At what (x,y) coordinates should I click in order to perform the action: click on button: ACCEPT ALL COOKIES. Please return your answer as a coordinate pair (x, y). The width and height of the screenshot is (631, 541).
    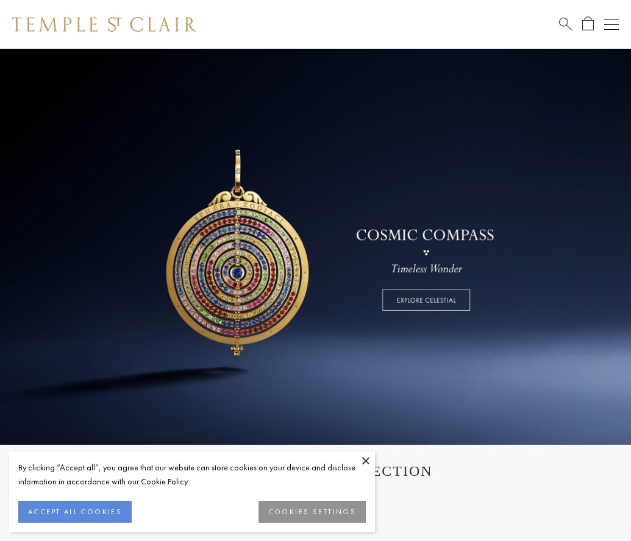
    Looking at the image, I should click on (75, 512).